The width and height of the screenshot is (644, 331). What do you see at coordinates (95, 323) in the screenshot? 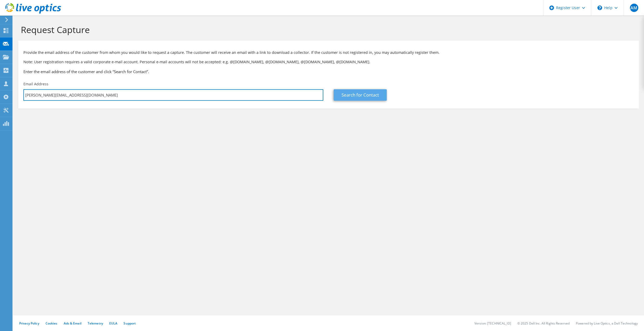
I see `a: Telemetry` at bounding box center [95, 323].